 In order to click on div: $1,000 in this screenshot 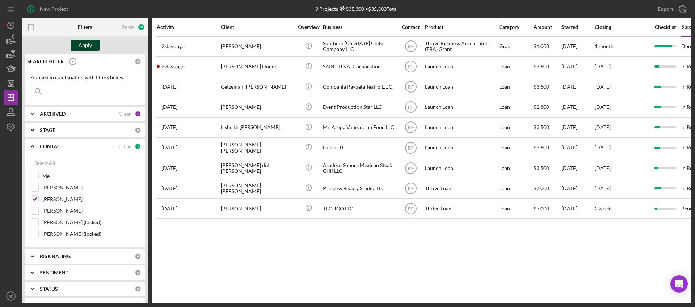, I will do `click(547, 46)`.